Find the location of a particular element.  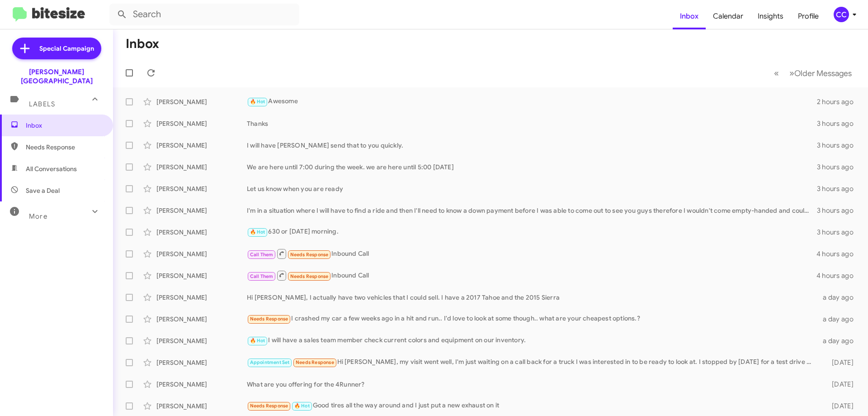

button: Next is located at coordinates (821, 73).